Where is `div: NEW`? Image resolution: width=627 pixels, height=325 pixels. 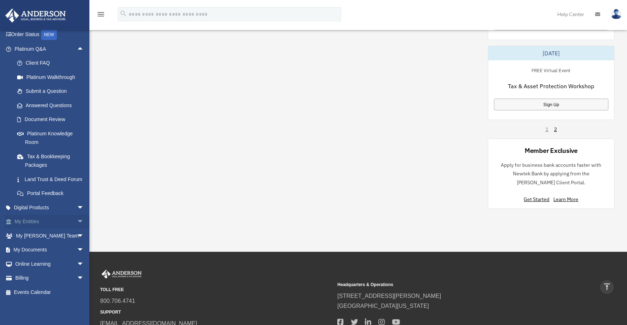 div: NEW is located at coordinates (49, 35).